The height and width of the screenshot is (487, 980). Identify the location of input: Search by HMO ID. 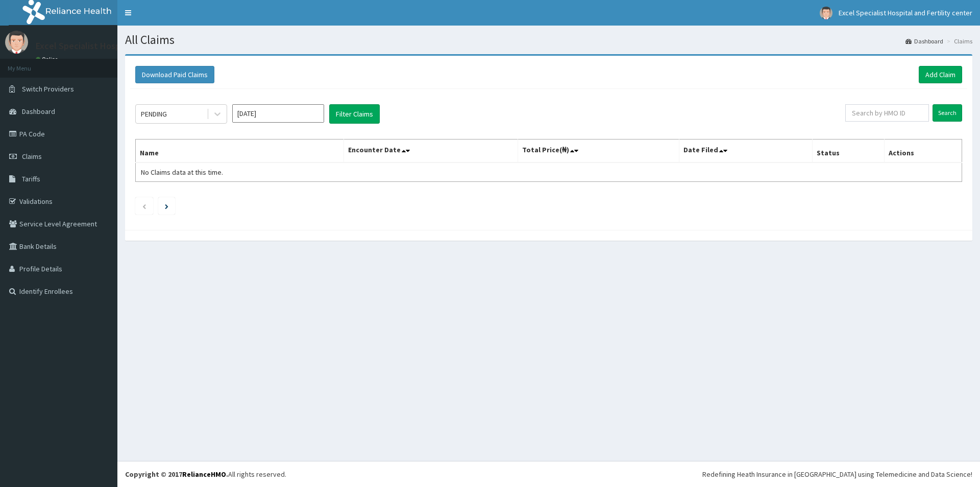
(888, 113).